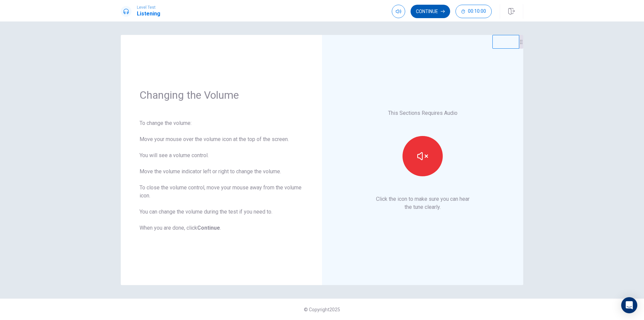 This screenshot has width=644, height=320. What do you see at coordinates (473, 11) in the screenshot?
I see `button: 00:10:00` at bounding box center [473, 11].